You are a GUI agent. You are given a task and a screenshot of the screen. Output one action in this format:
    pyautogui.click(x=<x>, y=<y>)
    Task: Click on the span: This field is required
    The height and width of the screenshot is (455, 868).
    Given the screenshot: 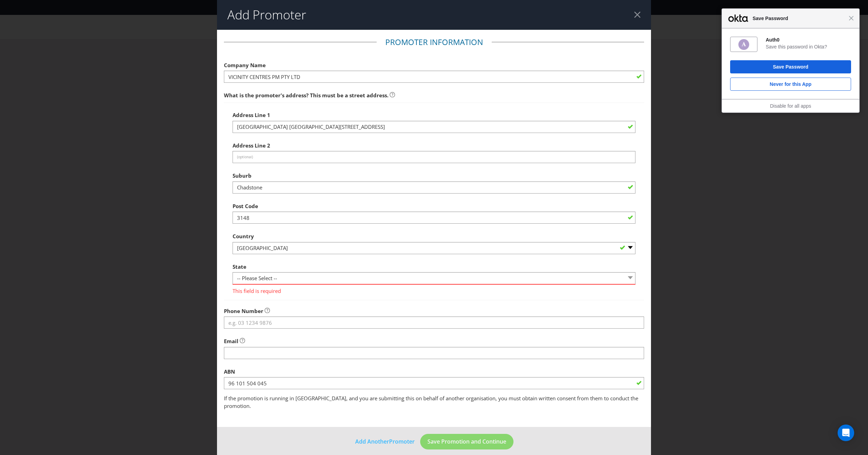 What is the action you would take?
    pyautogui.click(x=434, y=289)
    